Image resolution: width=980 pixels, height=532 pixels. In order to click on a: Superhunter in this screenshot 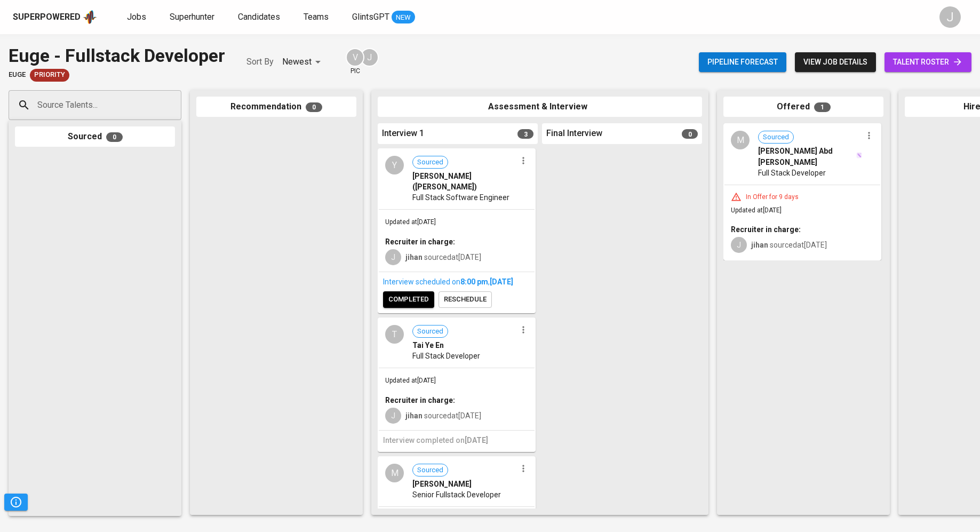, I will do `click(193, 17)`.